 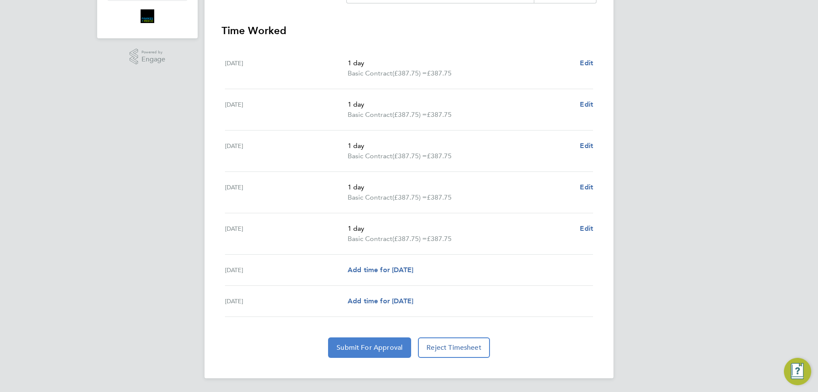 I want to click on span: Reject Timesheet, so click(x=454, y=347).